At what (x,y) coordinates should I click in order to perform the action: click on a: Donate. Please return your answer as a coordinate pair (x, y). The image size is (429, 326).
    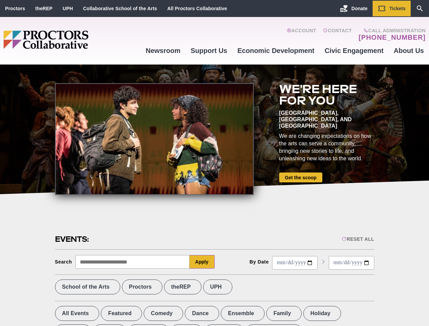
    Looking at the image, I should click on (354, 8).